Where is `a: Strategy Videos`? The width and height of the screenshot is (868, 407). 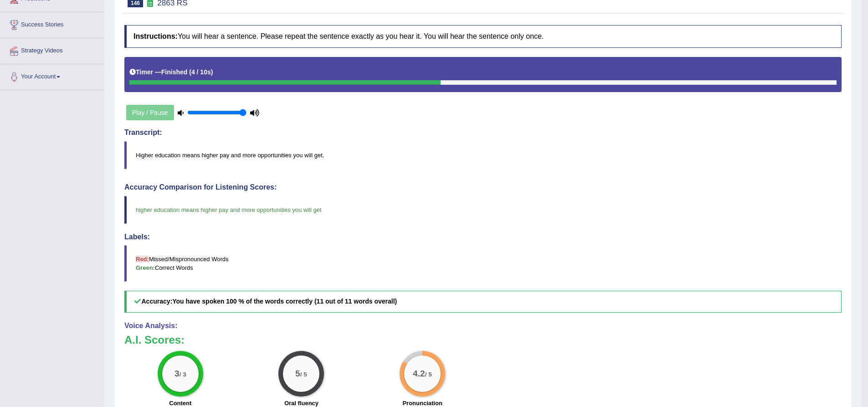
a: Strategy Videos is located at coordinates (52, 50).